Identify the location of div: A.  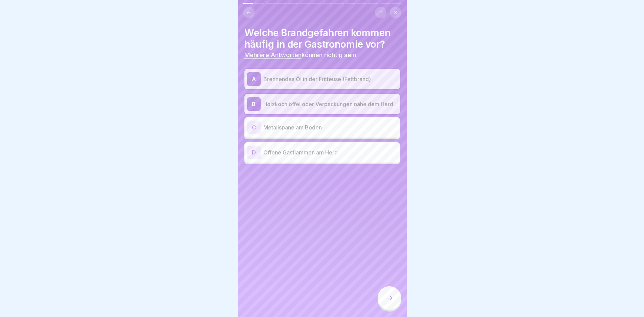
(254, 79).